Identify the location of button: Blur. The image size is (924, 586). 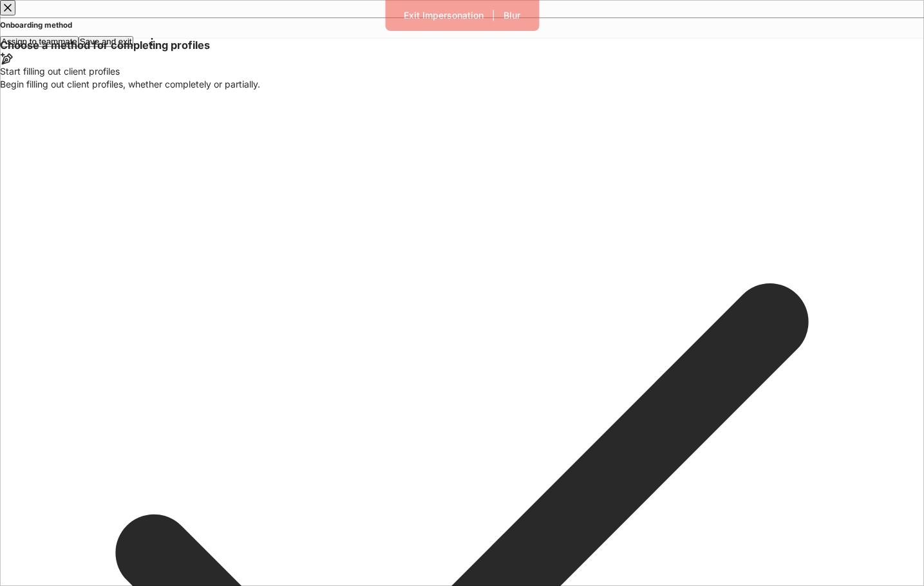
(512, 15).